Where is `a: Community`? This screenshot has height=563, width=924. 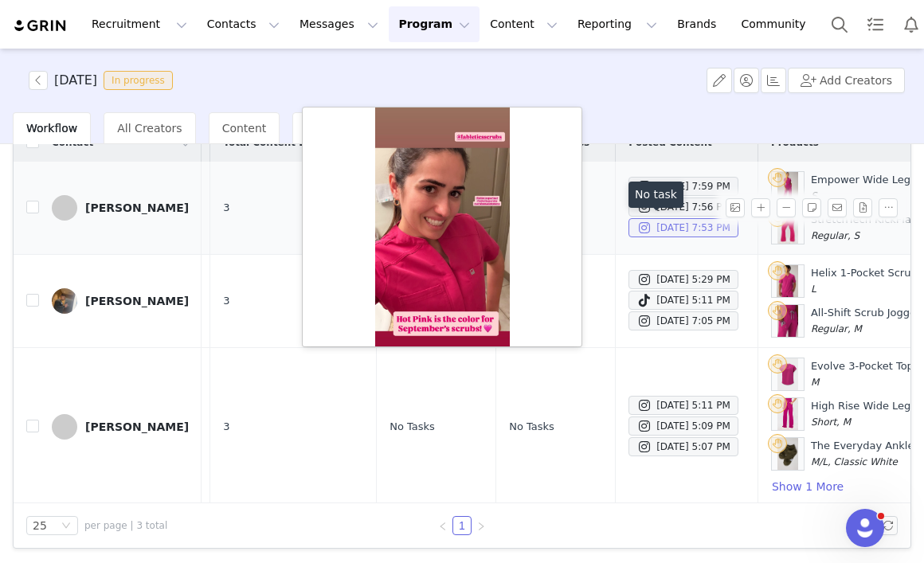
a: Community is located at coordinates (777, 24).